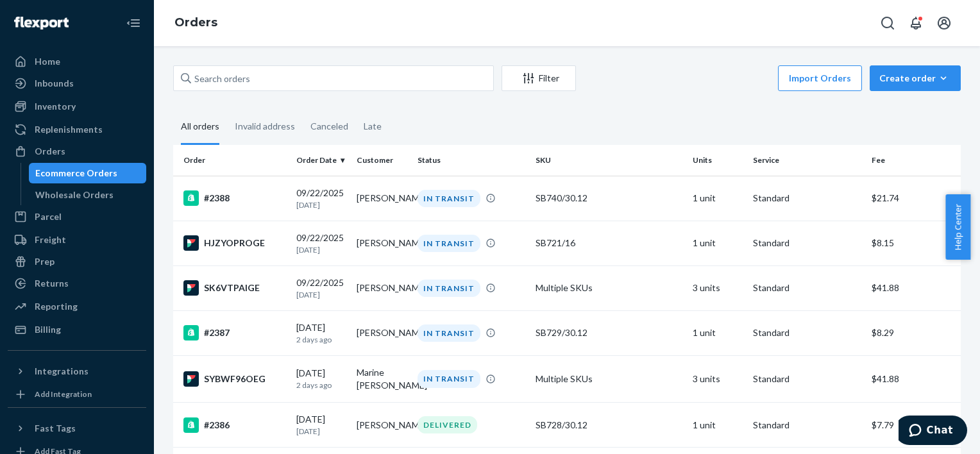 The height and width of the screenshot is (454, 980). Describe the element at coordinates (74, 195) in the screenshot. I see `div: Wholesale Orders` at that location.